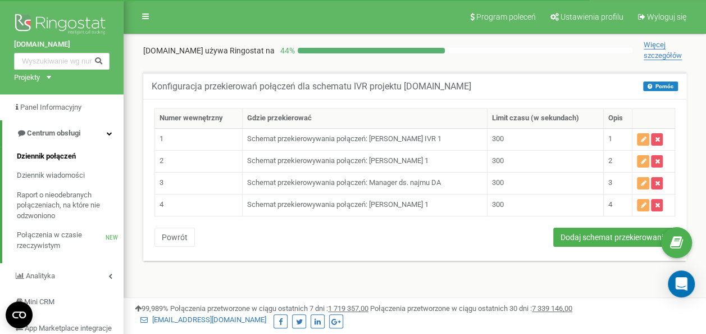  I want to click on div: Open Intercom Messenger, so click(682, 284).